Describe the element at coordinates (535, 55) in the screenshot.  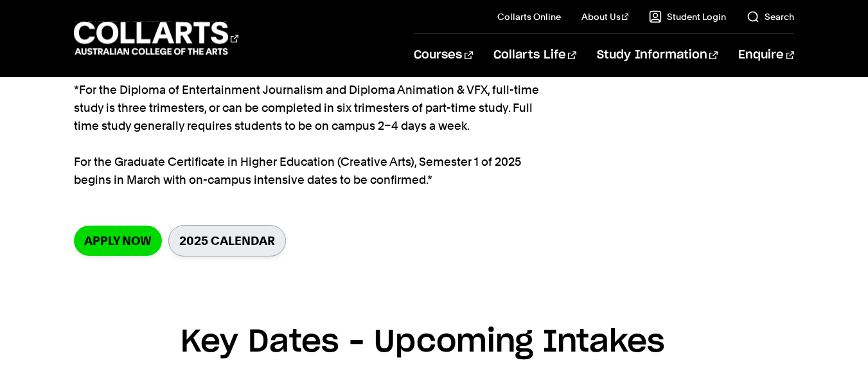
I see `a: Collarts Life` at that location.